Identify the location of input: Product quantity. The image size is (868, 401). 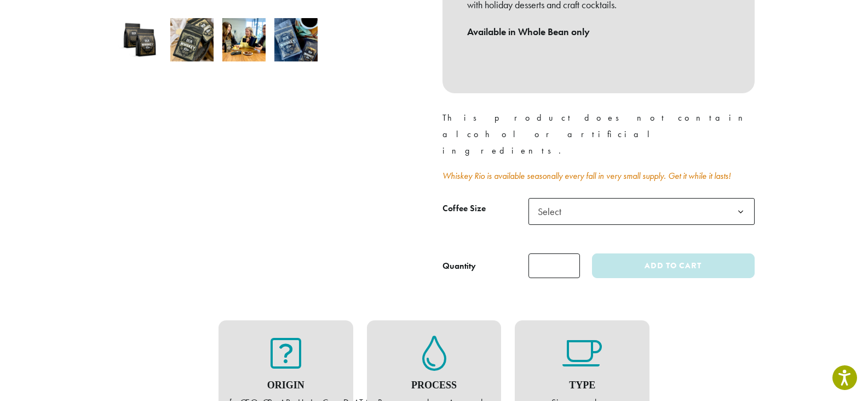
(554, 265).